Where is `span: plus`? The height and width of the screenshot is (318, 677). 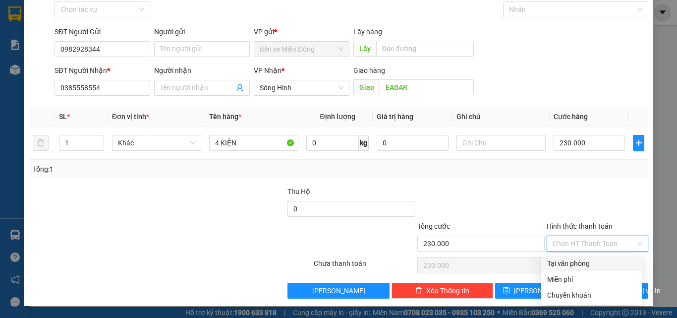
span: plus is located at coordinates (639, 143).